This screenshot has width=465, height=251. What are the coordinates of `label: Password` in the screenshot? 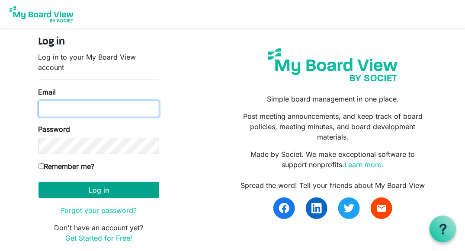 It's located at (54, 129).